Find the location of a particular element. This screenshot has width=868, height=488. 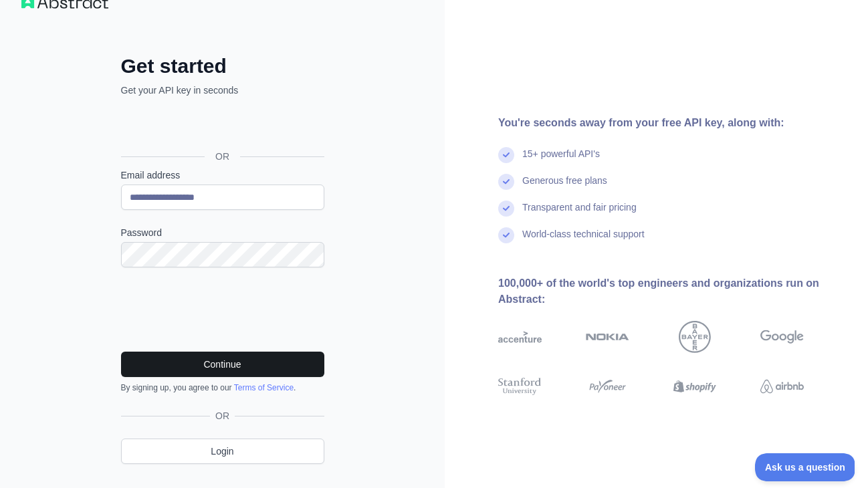

label: Password is located at coordinates (222, 232).